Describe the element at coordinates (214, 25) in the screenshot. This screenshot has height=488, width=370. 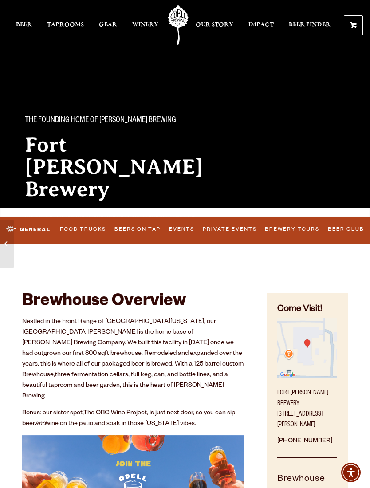
I see `span: Our Story` at that location.